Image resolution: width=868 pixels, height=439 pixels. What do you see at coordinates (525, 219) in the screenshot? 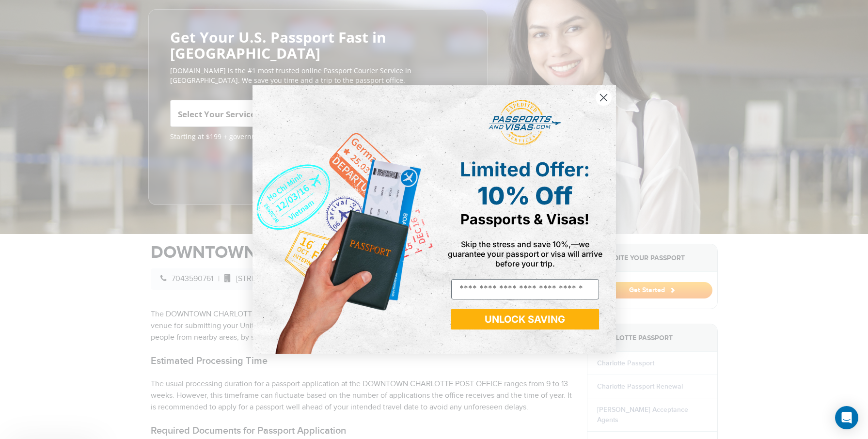
I see `span: Passports & Visas!` at bounding box center [525, 219].